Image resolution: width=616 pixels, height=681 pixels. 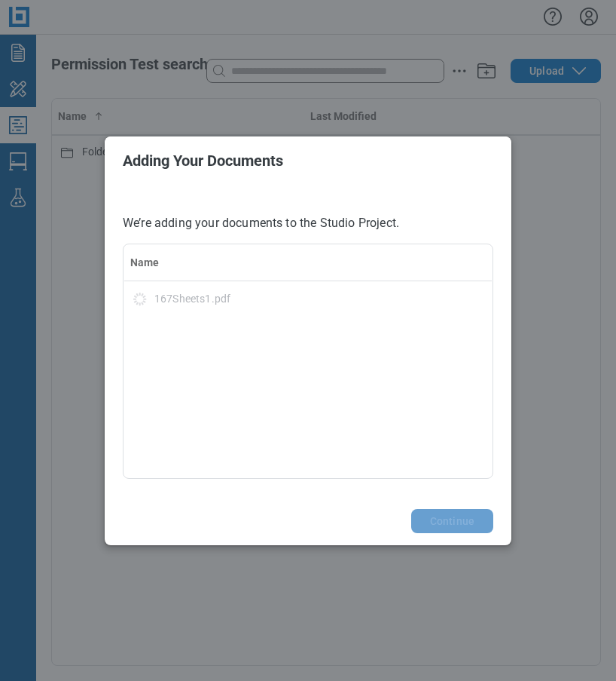 What do you see at coordinates (308, 263) in the screenshot?
I see `div: Name` at bounding box center [308, 263].